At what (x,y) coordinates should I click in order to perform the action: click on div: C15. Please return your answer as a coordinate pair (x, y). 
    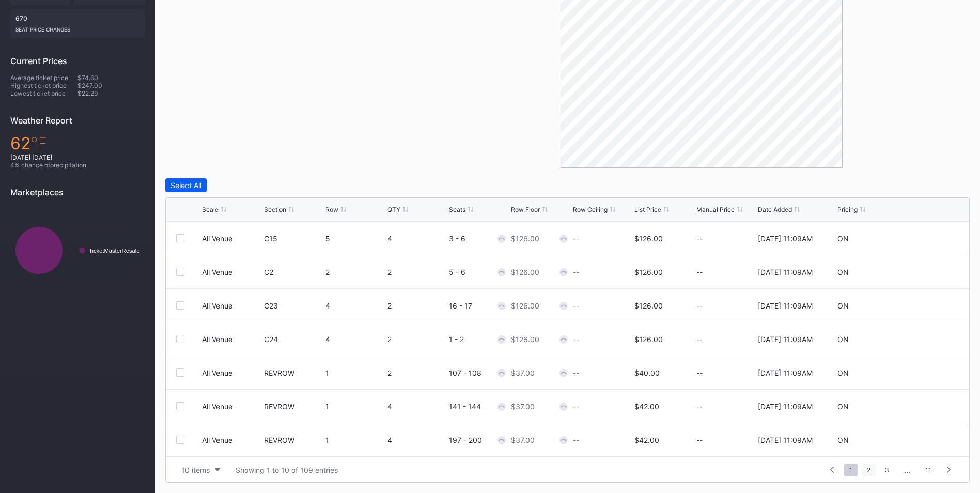
    Looking at the image, I should click on (294, 238).